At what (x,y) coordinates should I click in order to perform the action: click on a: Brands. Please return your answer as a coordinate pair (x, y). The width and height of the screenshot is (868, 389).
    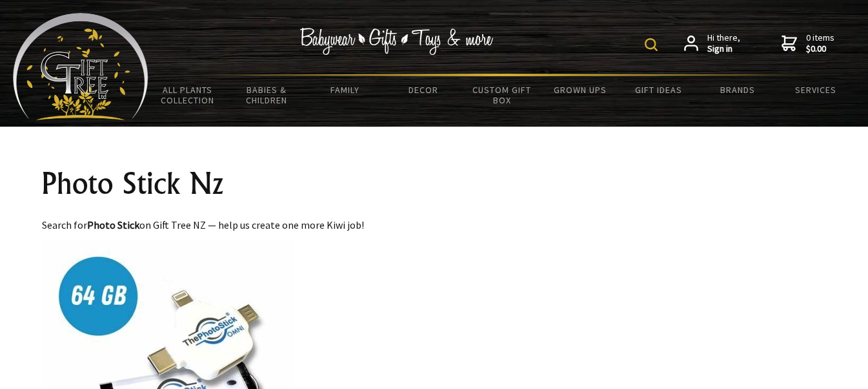
    Looking at the image, I should click on (738, 90).